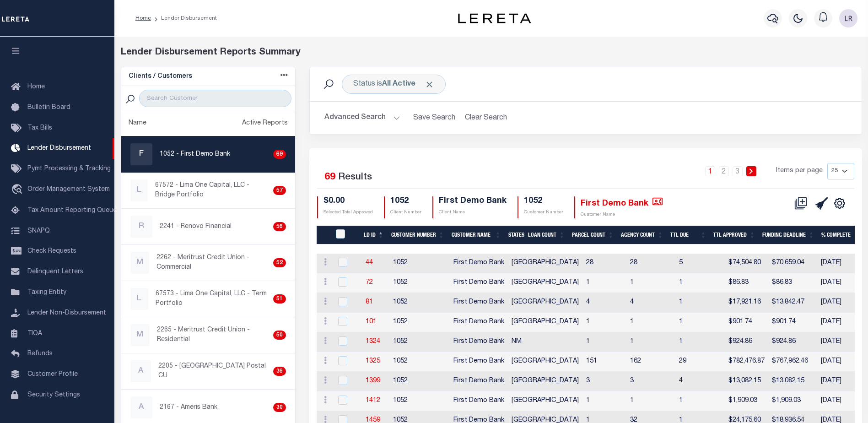  What do you see at coordinates (184, 19) in the screenshot?
I see `li: Lender Disbursement` at bounding box center [184, 19].